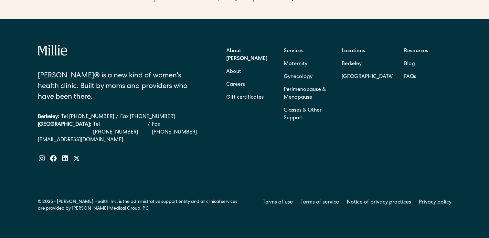  Describe the element at coordinates (48, 117) in the screenshot. I see `div: Berkeley:` at that location.